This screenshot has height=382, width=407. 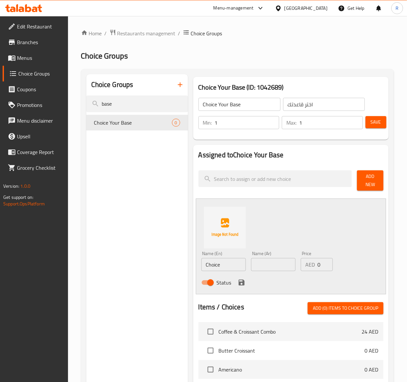 I want to click on span: Add New, so click(x=370, y=180).